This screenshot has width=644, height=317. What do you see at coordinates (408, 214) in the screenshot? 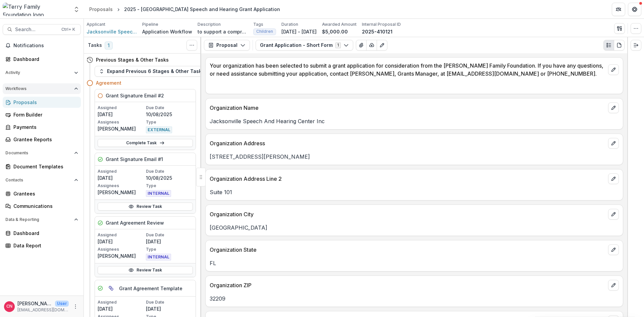
I see `p: Organization City` at bounding box center [408, 214].